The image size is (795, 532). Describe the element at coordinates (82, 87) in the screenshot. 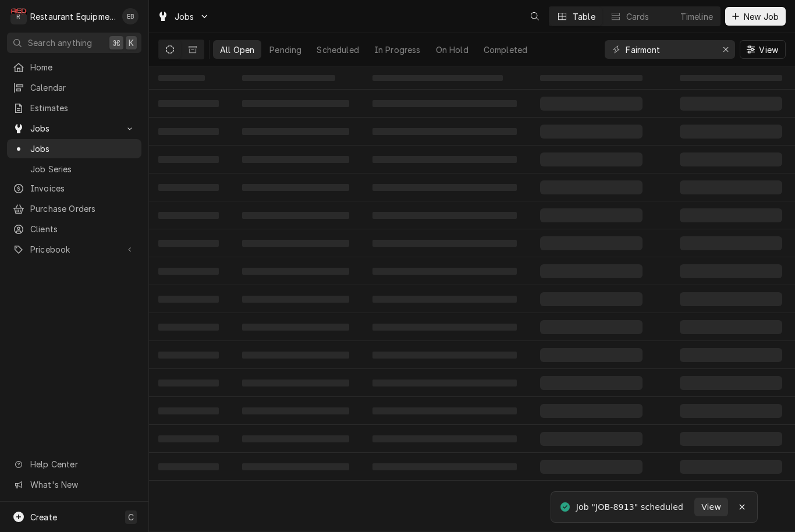

I see `span: Calendar` at that location.